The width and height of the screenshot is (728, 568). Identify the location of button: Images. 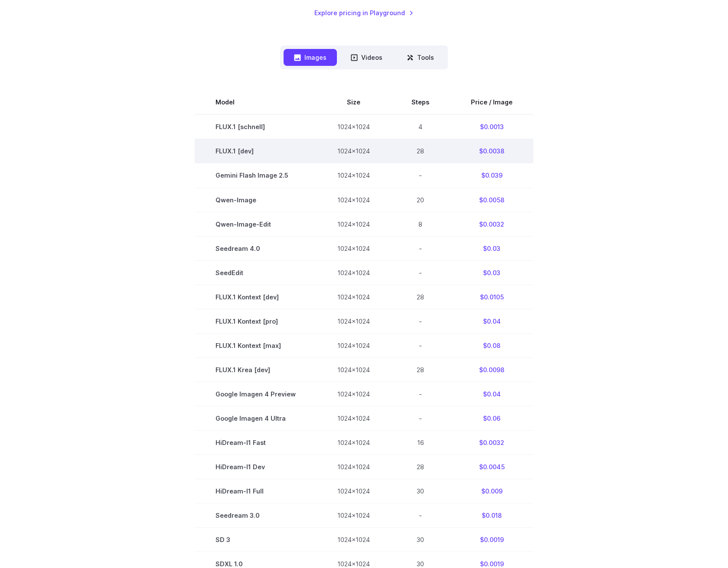
(310, 58).